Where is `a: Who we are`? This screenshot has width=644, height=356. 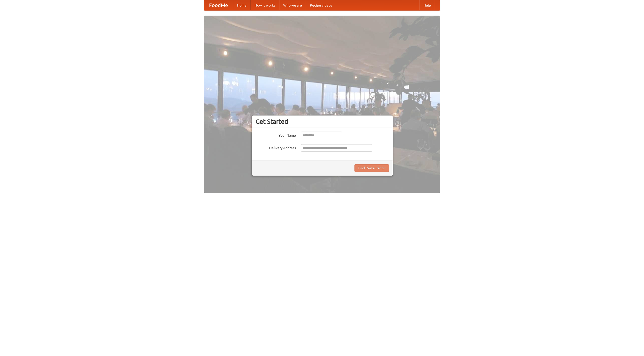
a: Who we are is located at coordinates (293, 5).